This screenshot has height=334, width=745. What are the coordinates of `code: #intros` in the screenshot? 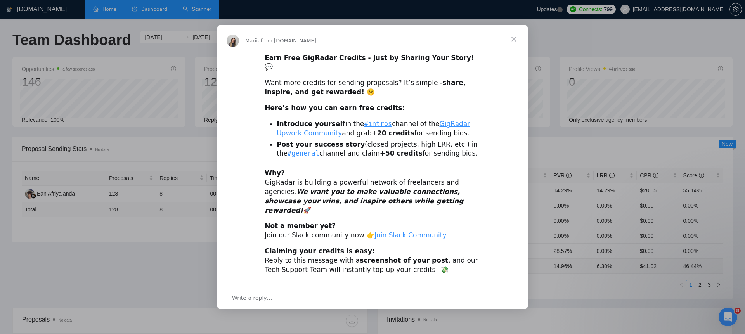 It's located at (378, 124).